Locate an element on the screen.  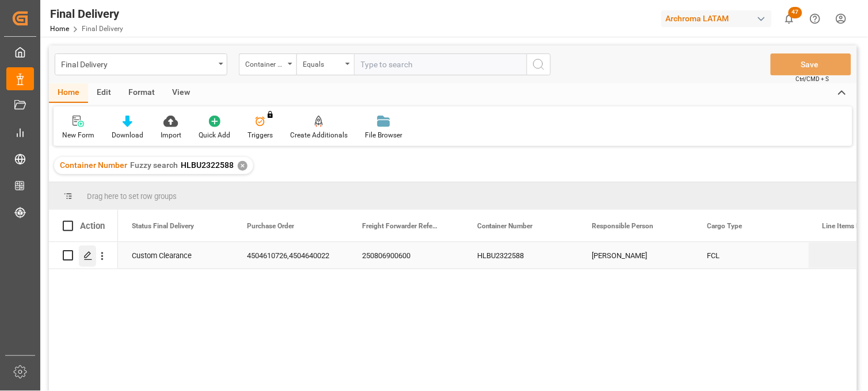
div: New Form is located at coordinates (78, 135).